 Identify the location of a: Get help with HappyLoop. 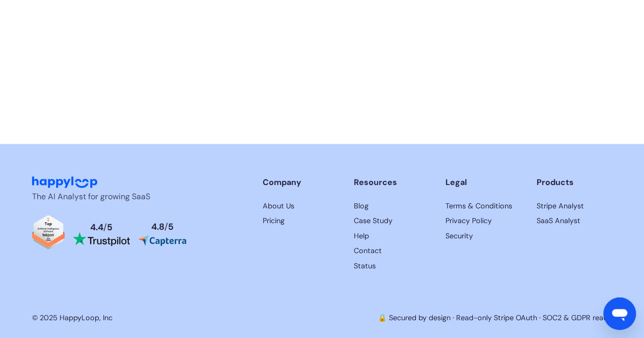
(392, 237).